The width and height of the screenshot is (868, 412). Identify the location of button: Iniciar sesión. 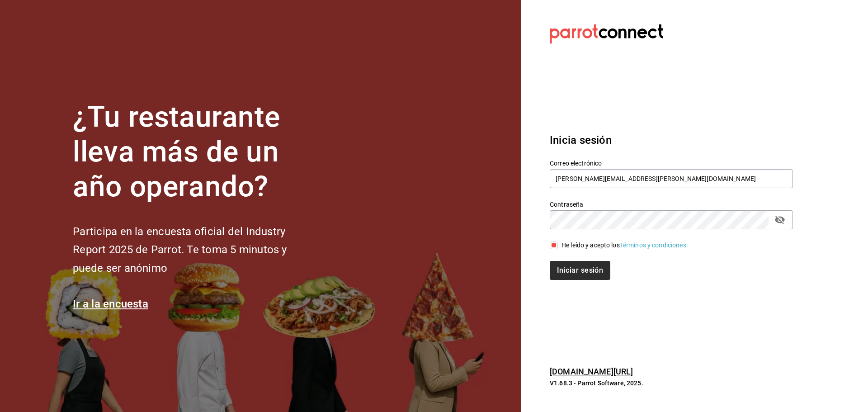
(580, 270).